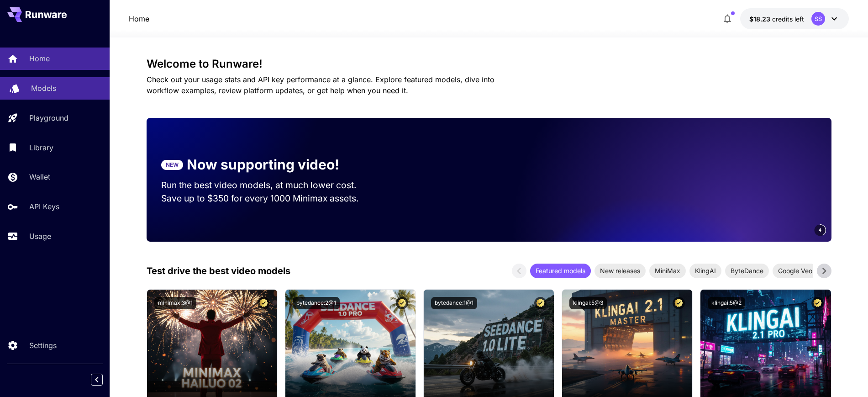 Image resolution: width=868 pixels, height=397 pixels. Describe the element at coordinates (316, 303) in the screenshot. I see `button: bytedance:2@1` at that location.